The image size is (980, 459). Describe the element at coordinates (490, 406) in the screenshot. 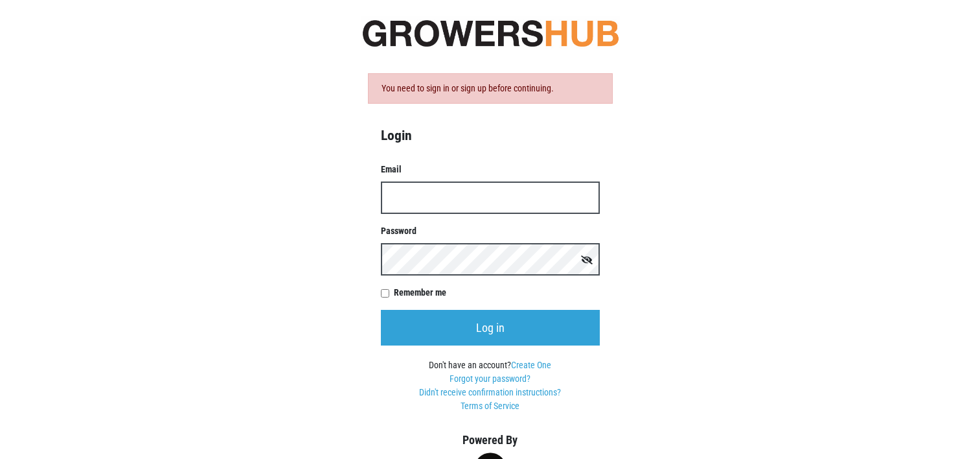

I see `a: Terms of Service` at that location.